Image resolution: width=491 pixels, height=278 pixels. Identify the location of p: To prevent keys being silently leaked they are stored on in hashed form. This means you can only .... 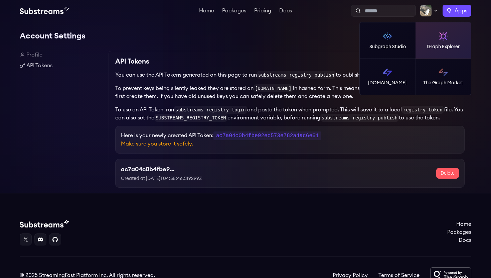
(290, 92).